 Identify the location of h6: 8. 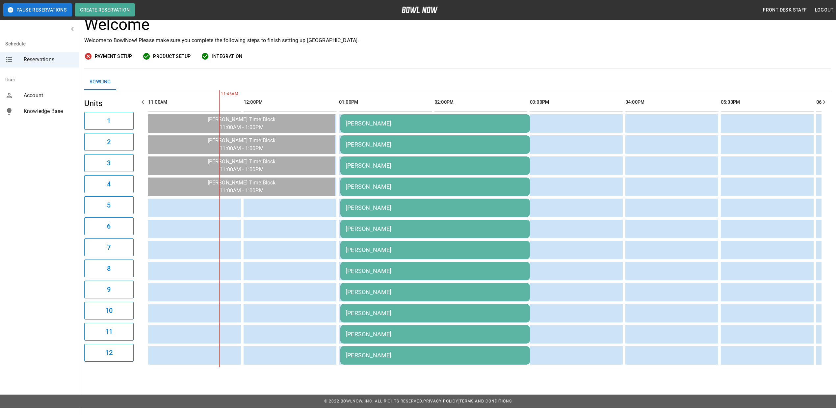
(109, 268).